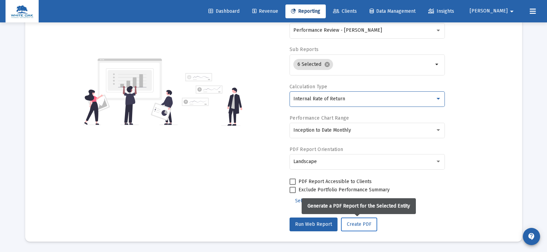  Describe the element at coordinates (304, 49) in the screenshot. I see `label: Sub Reports` at that location.